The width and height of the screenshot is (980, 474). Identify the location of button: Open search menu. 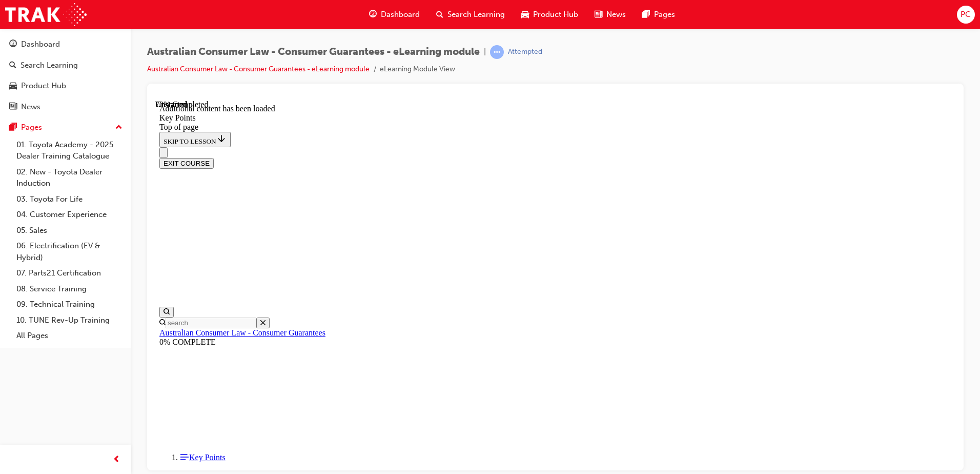
(11, 212).